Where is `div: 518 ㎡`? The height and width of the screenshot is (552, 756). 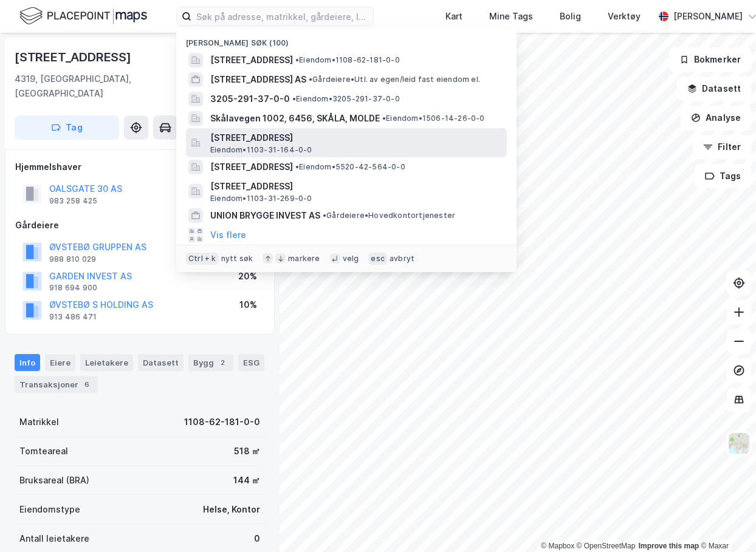 div: 518 ㎡ is located at coordinates (247, 451).